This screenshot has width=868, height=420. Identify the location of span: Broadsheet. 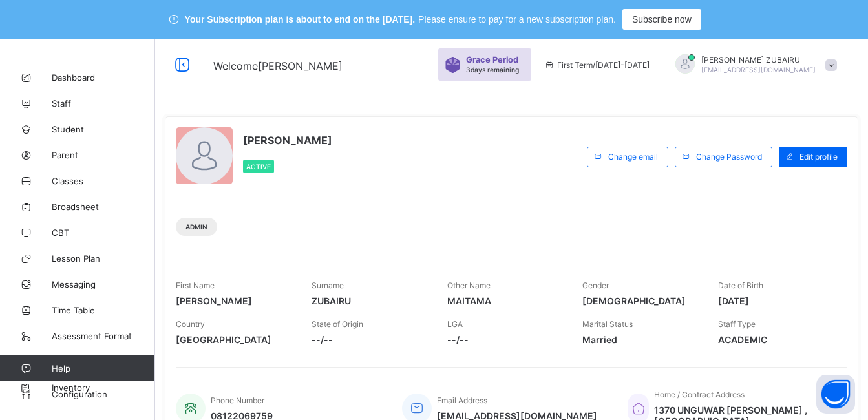
(103, 207).